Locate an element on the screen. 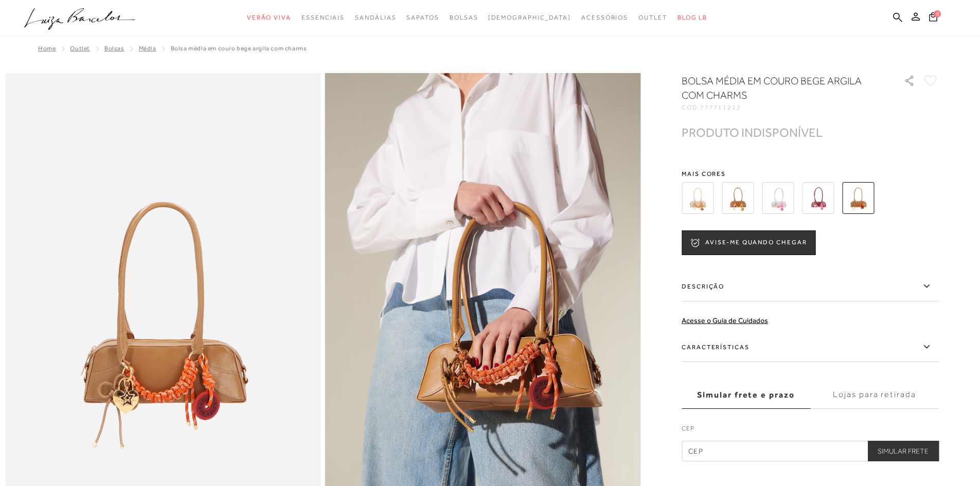  span: Mais cores is located at coordinates (811, 174).